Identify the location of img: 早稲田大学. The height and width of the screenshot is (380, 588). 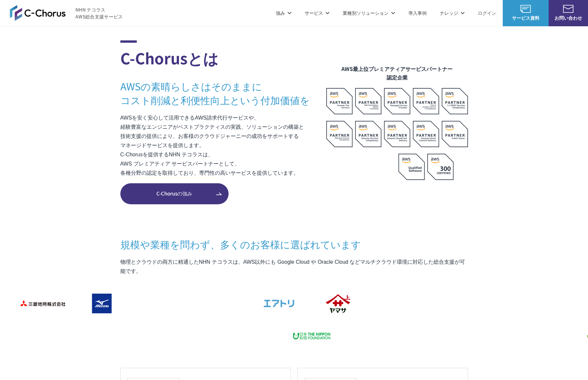
(428, 336).